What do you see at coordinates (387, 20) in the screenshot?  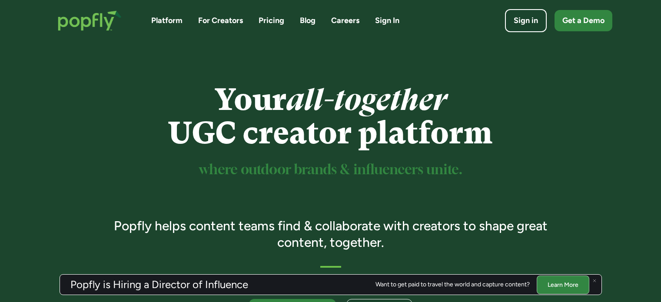 I see `a: Sign In` at bounding box center [387, 20].